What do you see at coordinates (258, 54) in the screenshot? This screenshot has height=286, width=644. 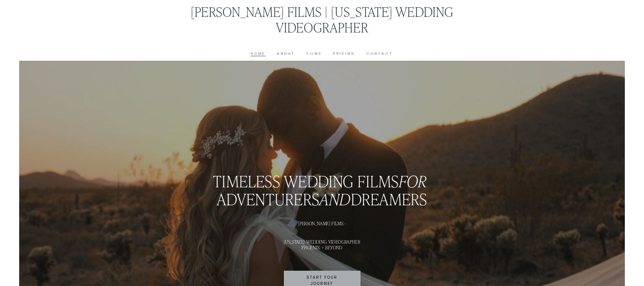 I see `a: Home` at bounding box center [258, 54].